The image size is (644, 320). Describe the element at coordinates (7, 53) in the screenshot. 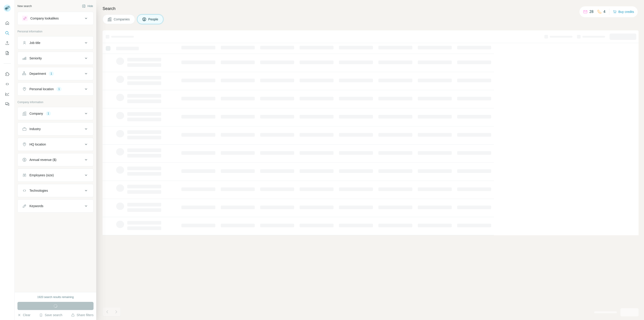

I see `button: My lists` at that location.